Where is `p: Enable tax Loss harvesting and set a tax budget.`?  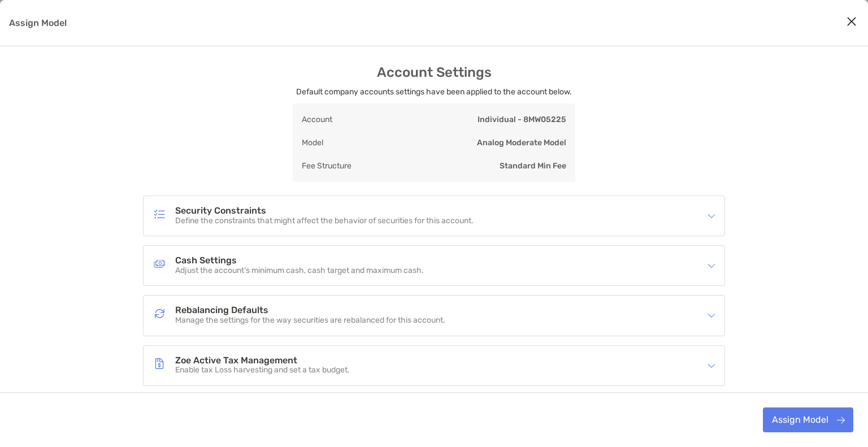 p: Enable tax Loss harvesting and set a tax budget. is located at coordinates (263, 370).